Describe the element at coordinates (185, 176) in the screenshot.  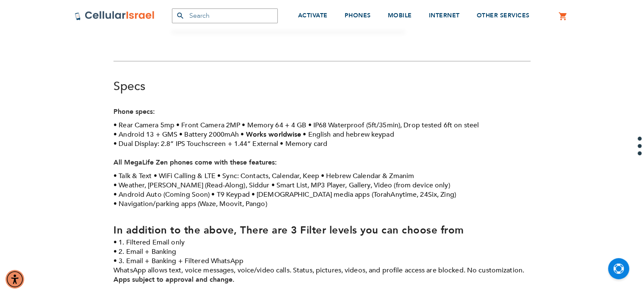
I see `li: WiFi Calling & LTE` at that location.